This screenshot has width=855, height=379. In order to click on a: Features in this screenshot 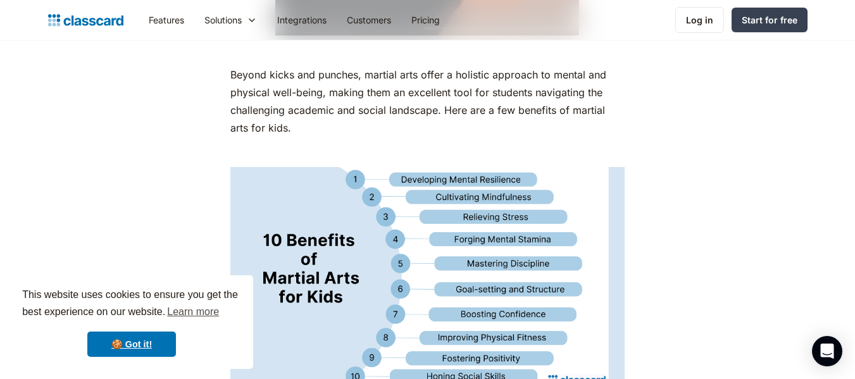, I will do `click(167, 20)`.